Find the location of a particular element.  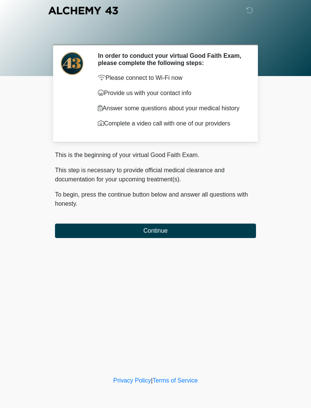

img: Alchemy 43 Logo is located at coordinates (83, 10).